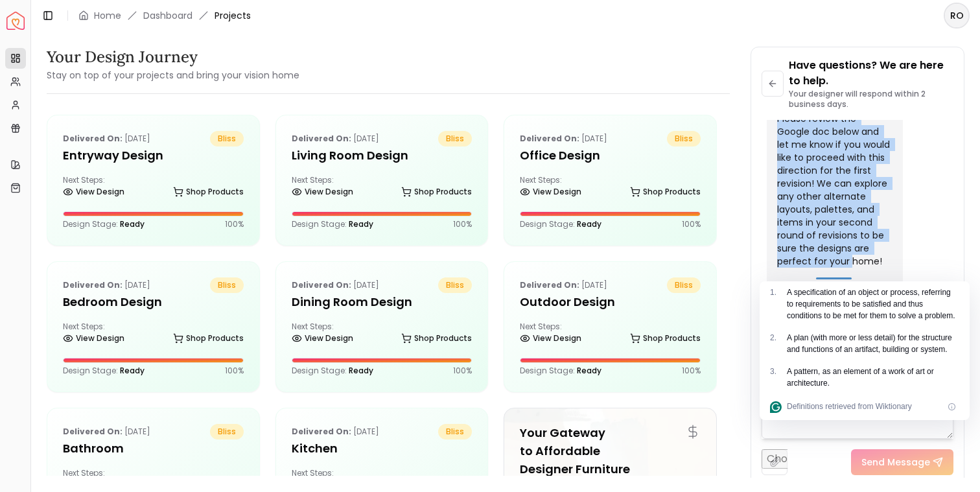 This screenshot has height=492, width=980. What do you see at coordinates (165, 16) in the screenshot?
I see `nav: breadcrumb` at bounding box center [165, 16].